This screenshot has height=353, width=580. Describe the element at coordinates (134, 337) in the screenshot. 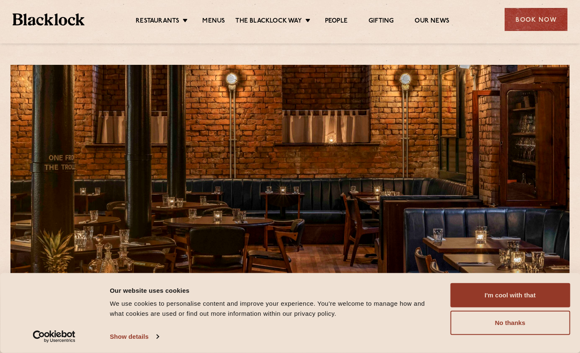

I see `a: Show details` at that location.